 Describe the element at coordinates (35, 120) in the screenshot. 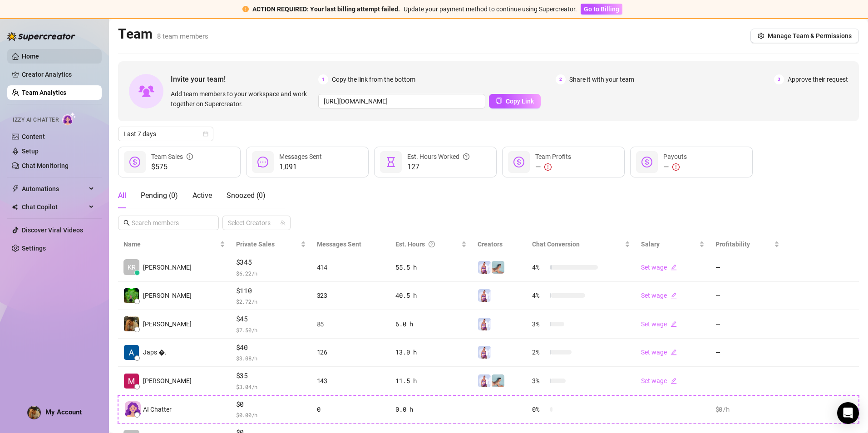

I see `span: Izzy AI Chatter` at that location.